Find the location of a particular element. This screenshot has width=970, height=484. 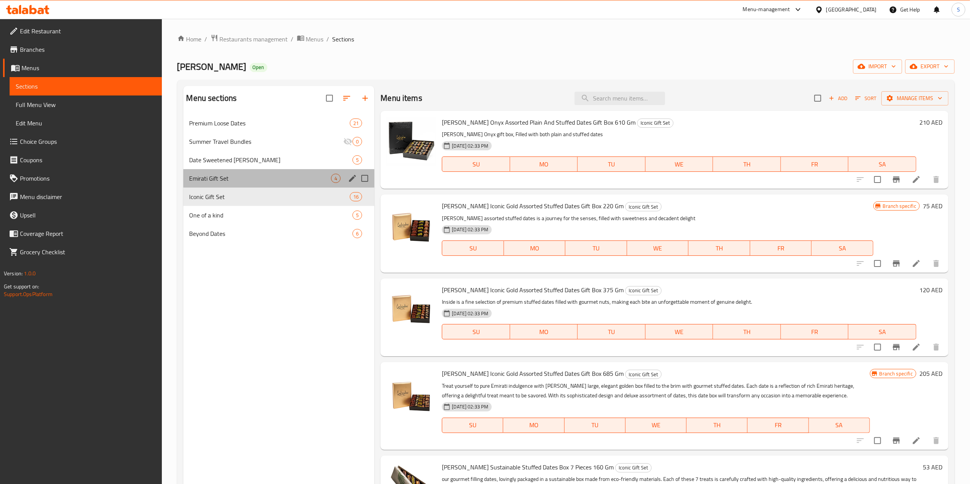

span: One of a kind is located at coordinates (271, 215).